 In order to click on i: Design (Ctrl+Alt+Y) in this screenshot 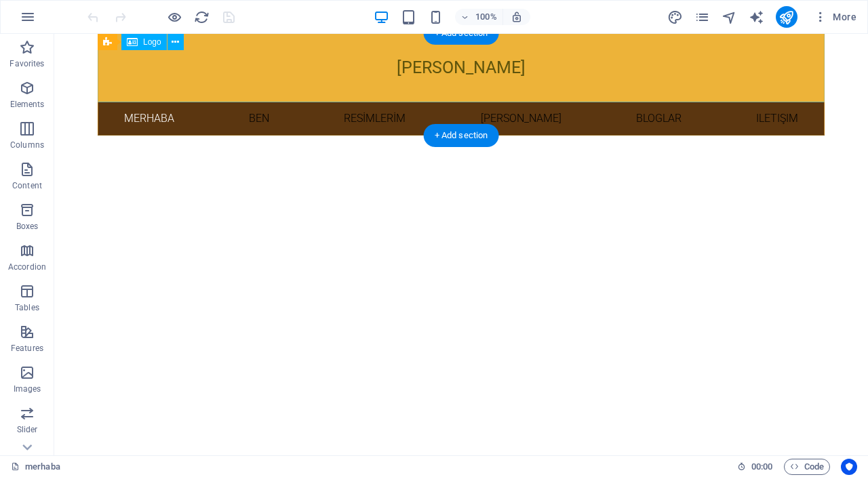, I will do `click(674, 17)`.